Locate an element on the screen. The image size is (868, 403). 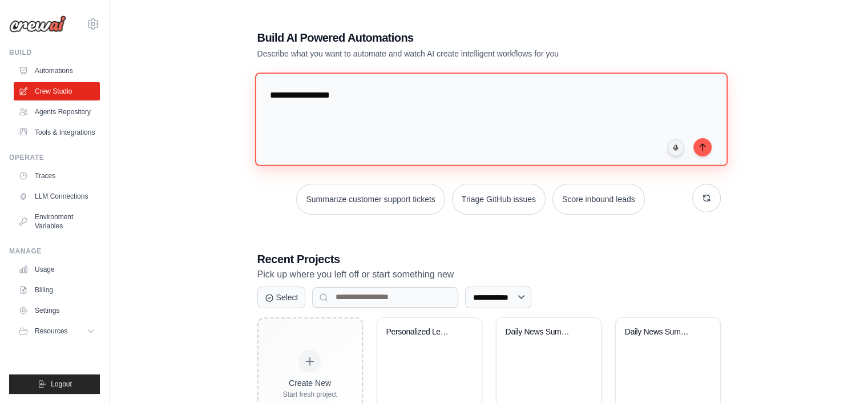
p: Describe what you want to automate and watch AI create intelligent workflows for you is located at coordinates (449, 53).